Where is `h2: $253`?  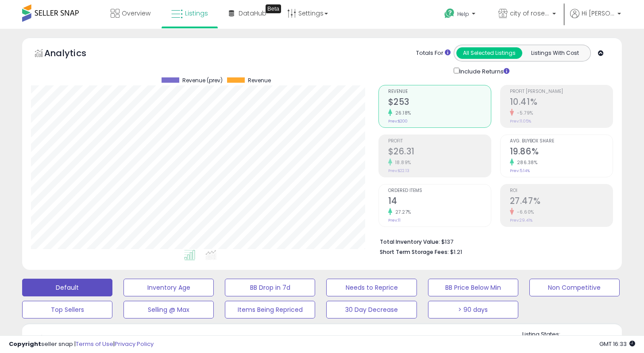 h2: $253 is located at coordinates (440, 103).